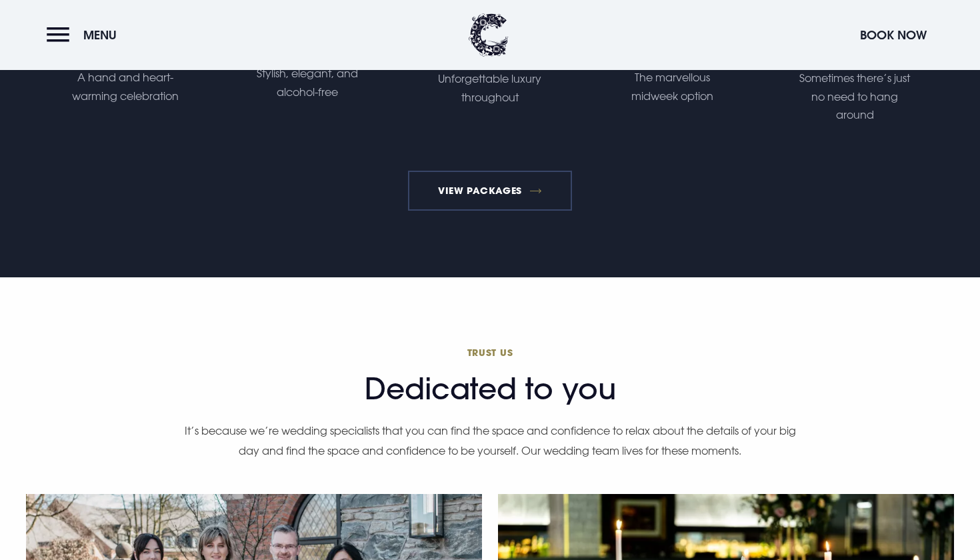 This screenshot has width=980, height=560. Describe the element at coordinates (85, 35) in the screenshot. I see `button: Menu` at that location.